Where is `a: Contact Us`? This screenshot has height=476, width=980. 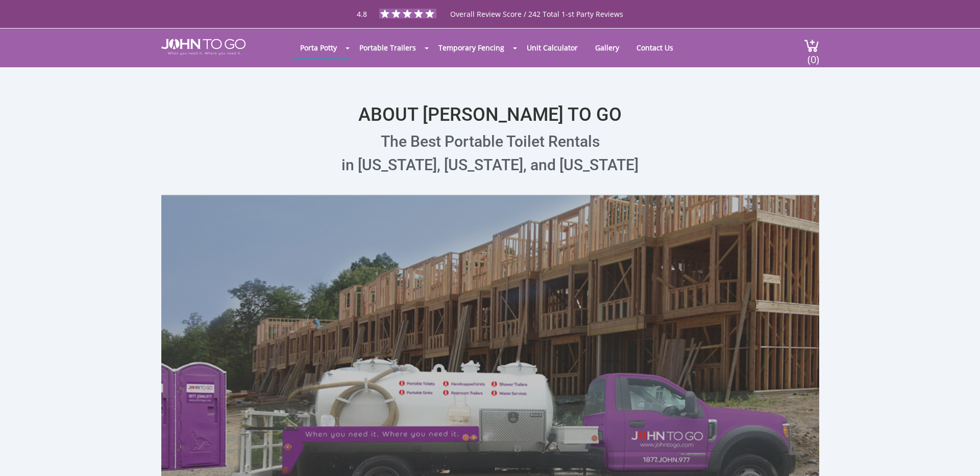 a: Contact Us is located at coordinates (655, 48).